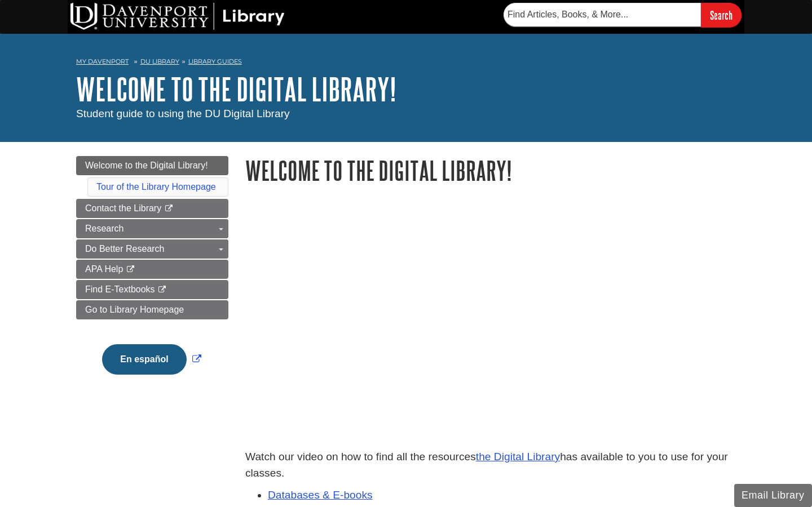  Describe the element at coordinates (104, 269) in the screenshot. I see `span: APA Help` at that location.